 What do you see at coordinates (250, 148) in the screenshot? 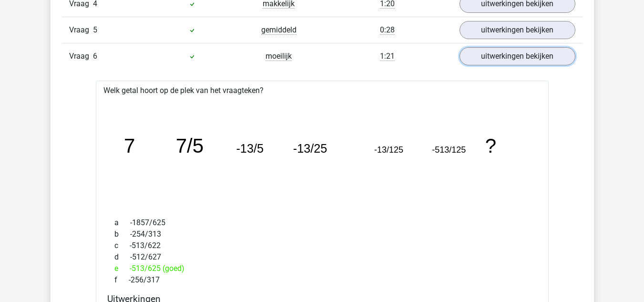
I see `tspan: -13/5` at bounding box center [250, 148].